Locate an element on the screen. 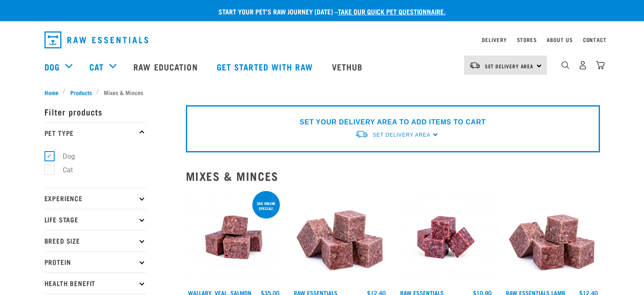 The width and height of the screenshot is (644, 295). p: Filter products is located at coordinates (95, 111).